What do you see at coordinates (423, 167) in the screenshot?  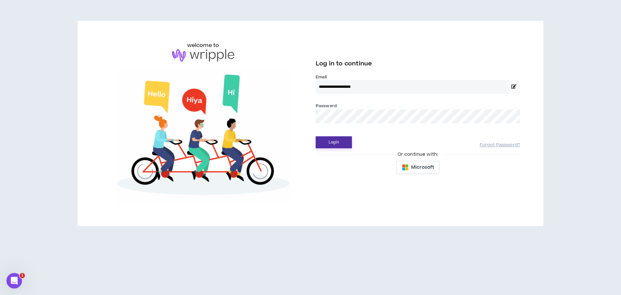 I see `span: Microsoft` at bounding box center [423, 167].